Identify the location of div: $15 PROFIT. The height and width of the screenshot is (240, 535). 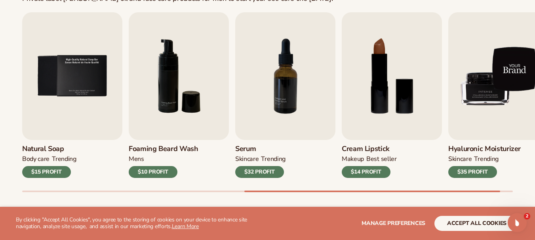
(46, 172).